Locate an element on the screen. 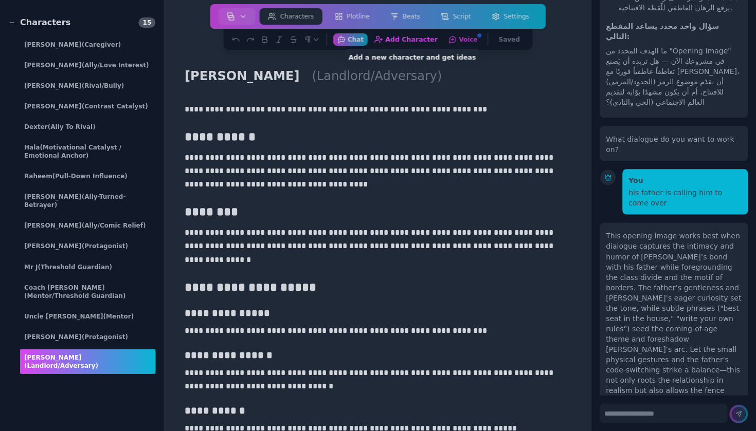  span: (Ally to Rival) is located at coordinates (72, 127).